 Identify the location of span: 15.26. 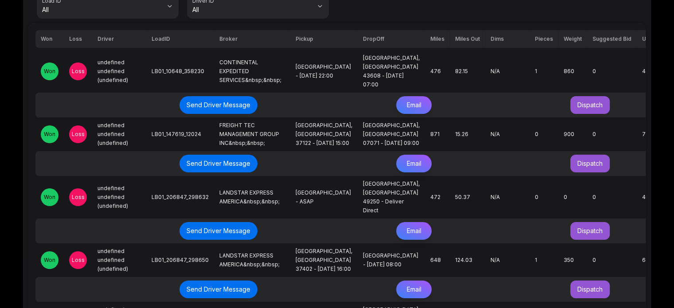
(461, 134).